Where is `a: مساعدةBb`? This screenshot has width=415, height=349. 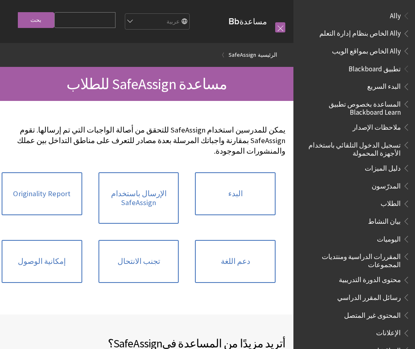 a: مساعدةBb is located at coordinates (248, 21).